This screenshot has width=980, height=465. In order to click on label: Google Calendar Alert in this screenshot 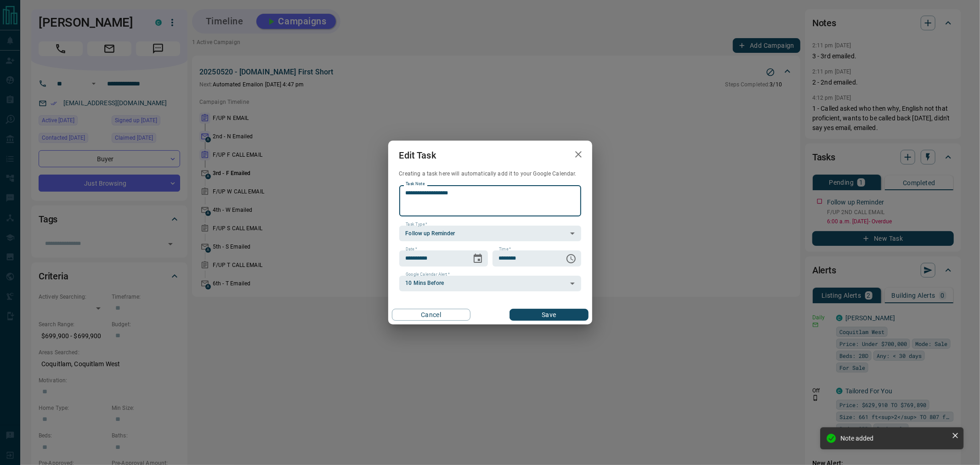, I will do `click(428, 275)`.